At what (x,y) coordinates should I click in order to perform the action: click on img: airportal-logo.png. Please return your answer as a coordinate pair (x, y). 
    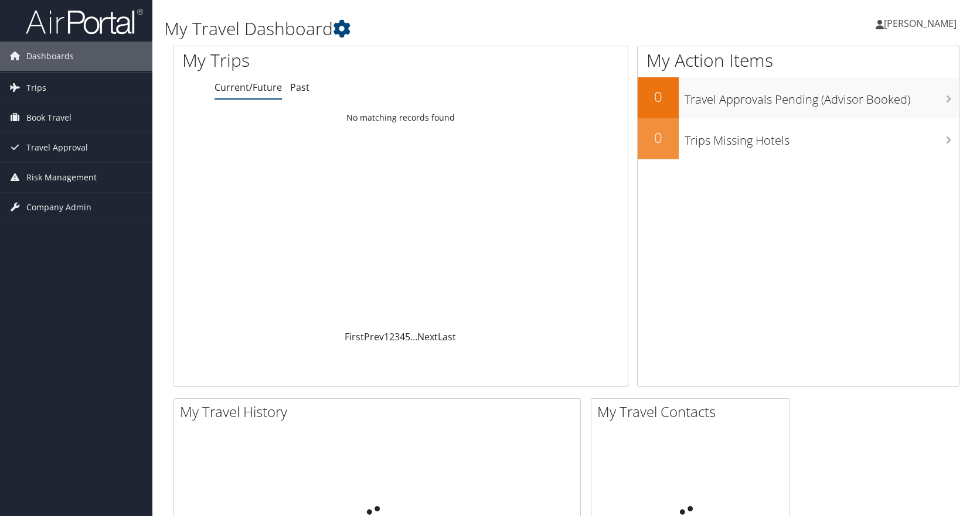
    Looking at the image, I should click on (85, 21).